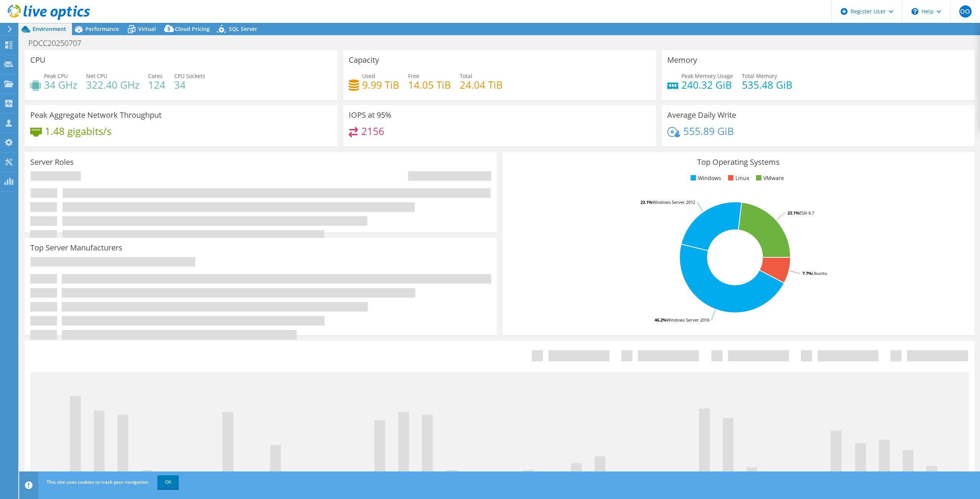 The image size is (980, 499). I want to click on h3: Memory, so click(682, 60).